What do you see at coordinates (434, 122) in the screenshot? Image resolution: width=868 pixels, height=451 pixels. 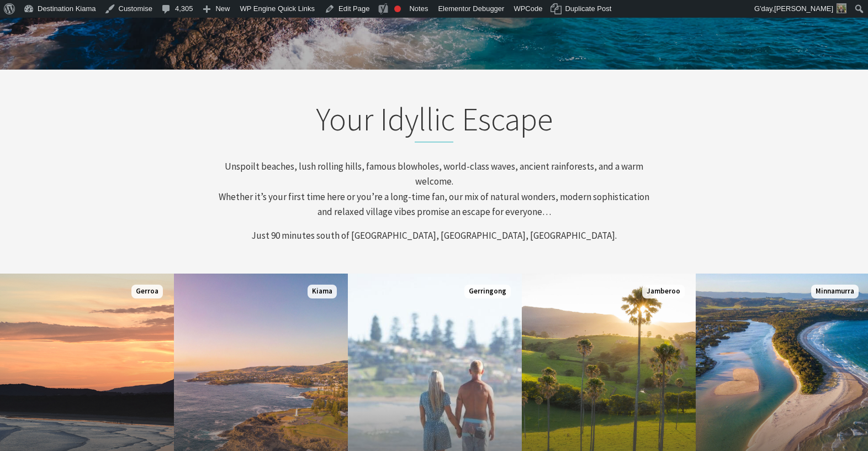 I see `h2: Your Idyllic Escape` at bounding box center [434, 122].